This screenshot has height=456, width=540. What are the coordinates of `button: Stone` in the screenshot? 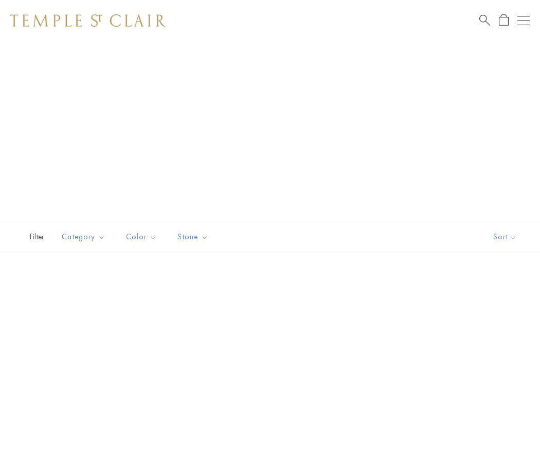 It's located at (193, 237).